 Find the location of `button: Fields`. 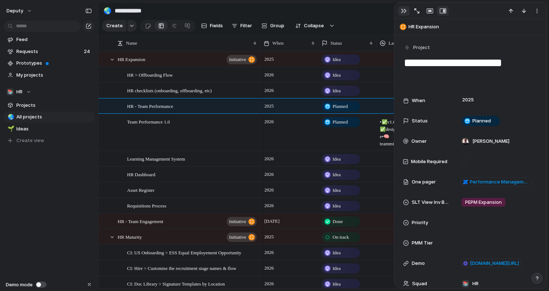

button: Fields is located at coordinates (212, 26).